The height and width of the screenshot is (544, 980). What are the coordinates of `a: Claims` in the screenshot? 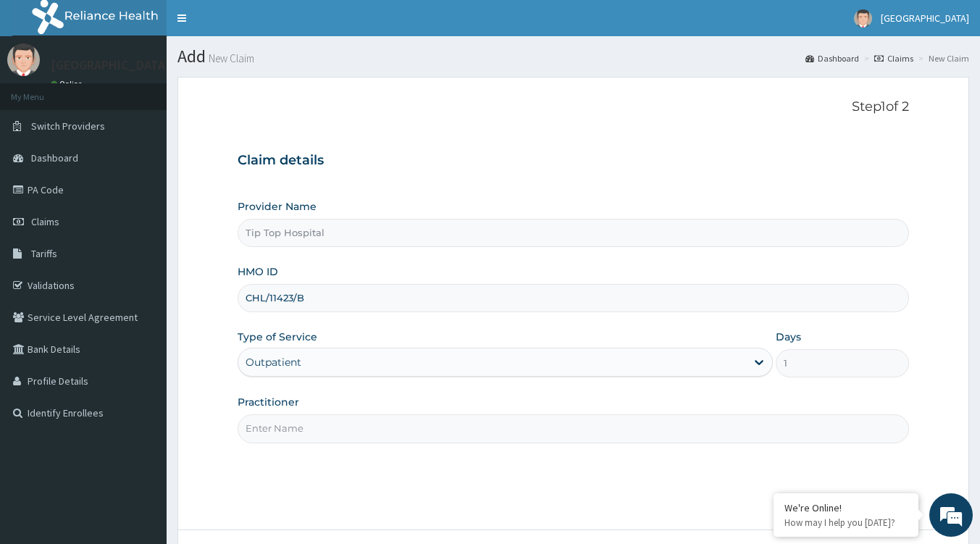 It's located at (894, 58).